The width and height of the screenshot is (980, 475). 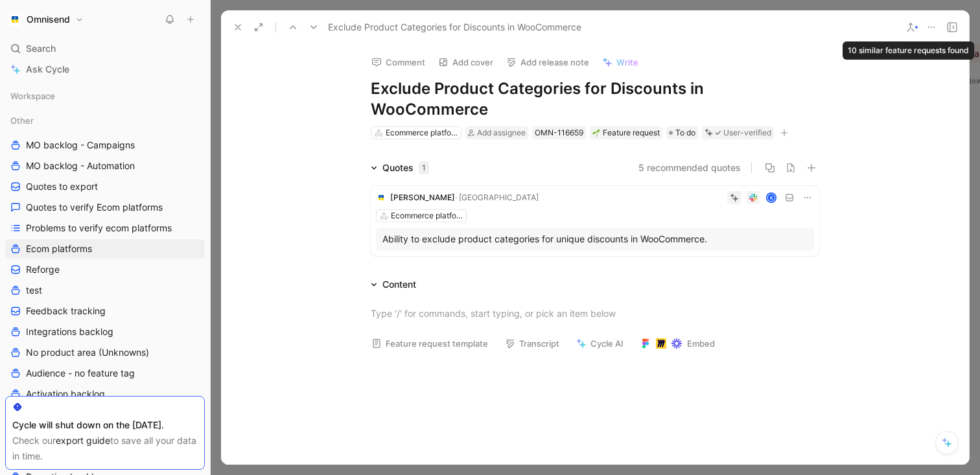 What do you see at coordinates (65, 394) in the screenshot?
I see `span: Activation backlog` at bounding box center [65, 394].